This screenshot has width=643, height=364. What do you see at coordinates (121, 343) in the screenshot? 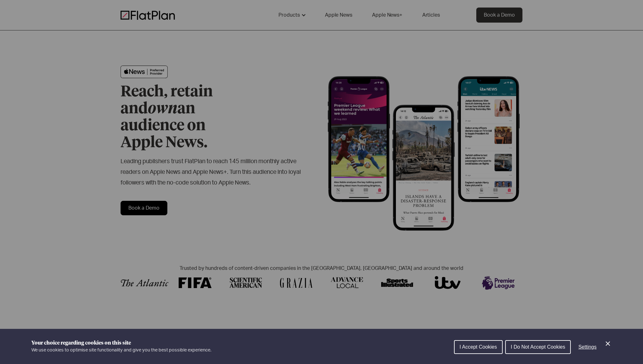
I see `h1: Your choice regarding cookies on this site` at bounding box center [121, 343].